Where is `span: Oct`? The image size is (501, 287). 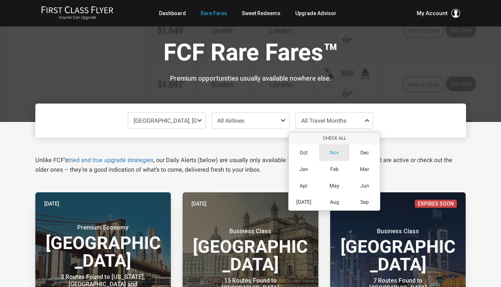 span: Oct is located at coordinates (304, 153).